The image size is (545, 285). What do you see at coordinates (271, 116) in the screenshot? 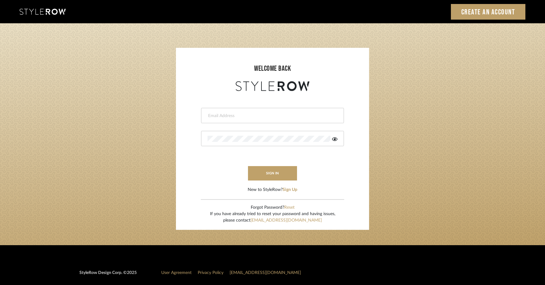
I see `input: Email Address` at bounding box center [271, 116].